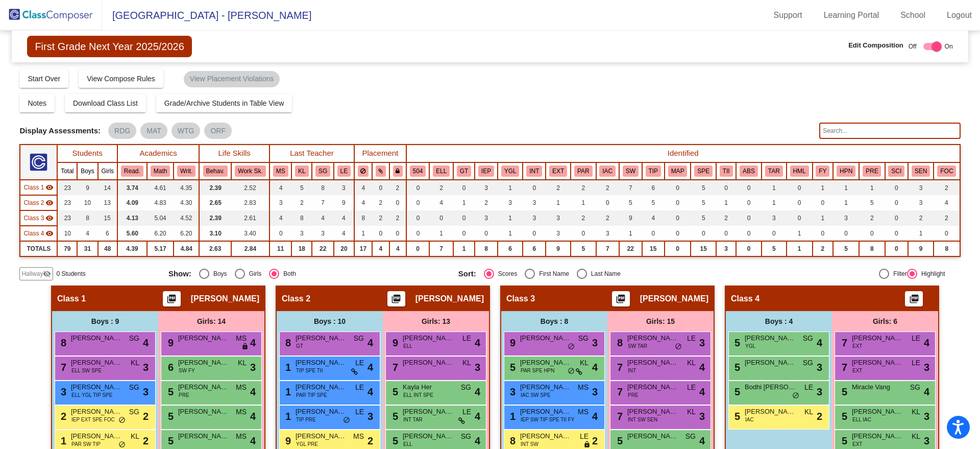 This screenshot has width=980, height=449. What do you see at coordinates (678, 171) in the screenshot?
I see `button: MAP` at bounding box center [678, 171].